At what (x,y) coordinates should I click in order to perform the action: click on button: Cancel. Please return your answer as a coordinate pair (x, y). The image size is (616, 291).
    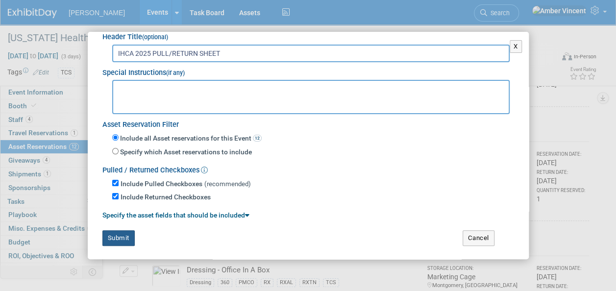
    Looking at the image, I should click on (478, 238).